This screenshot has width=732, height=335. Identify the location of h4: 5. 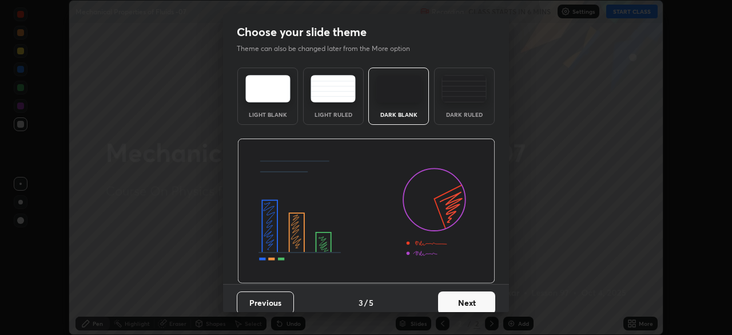
(371, 302).